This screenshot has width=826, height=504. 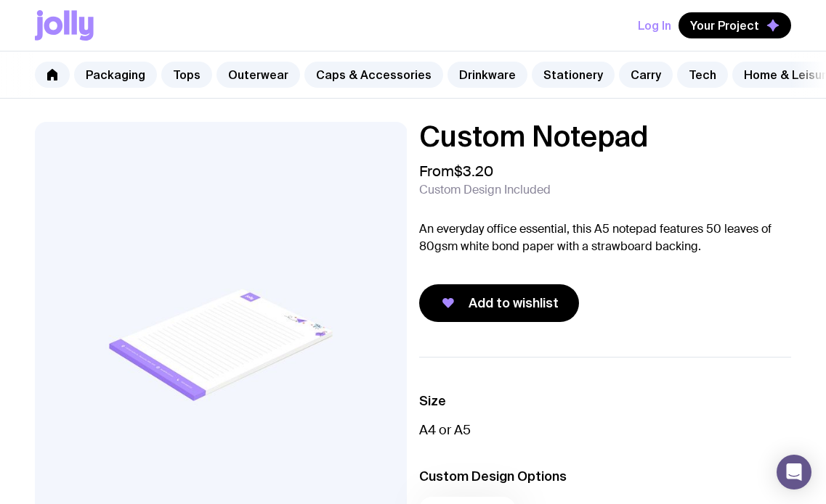 I want to click on a: Tech, so click(x=702, y=74).